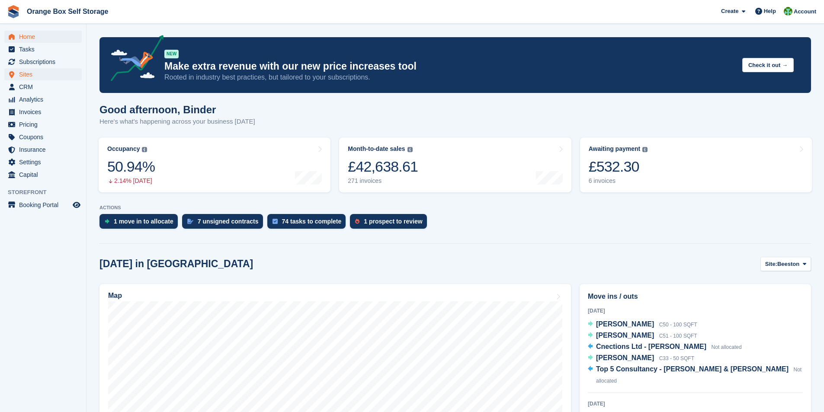 This screenshot has height=412, width=824. What do you see at coordinates (115, 296) in the screenshot?
I see `h2: Map` at bounding box center [115, 296].